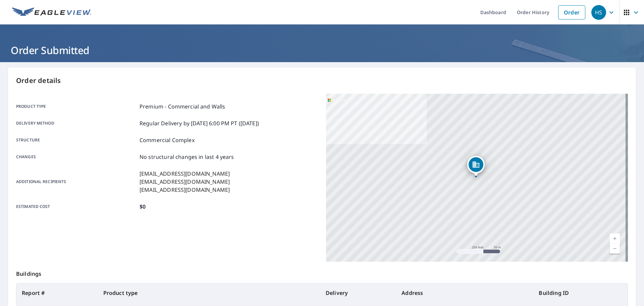  What do you see at coordinates (209, 293) in the screenshot?
I see `th: Product type` at bounding box center [209, 293].